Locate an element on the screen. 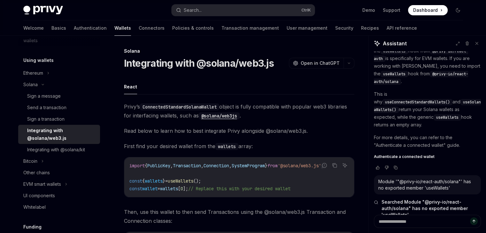  a: Integrating with @solana/kit is located at coordinates (59, 150).